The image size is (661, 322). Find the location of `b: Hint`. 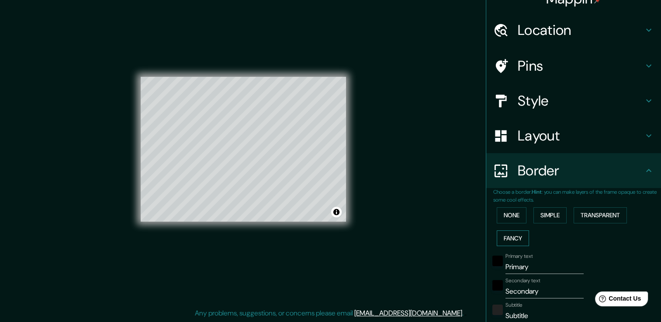

b: Hint is located at coordinates (536, 192).